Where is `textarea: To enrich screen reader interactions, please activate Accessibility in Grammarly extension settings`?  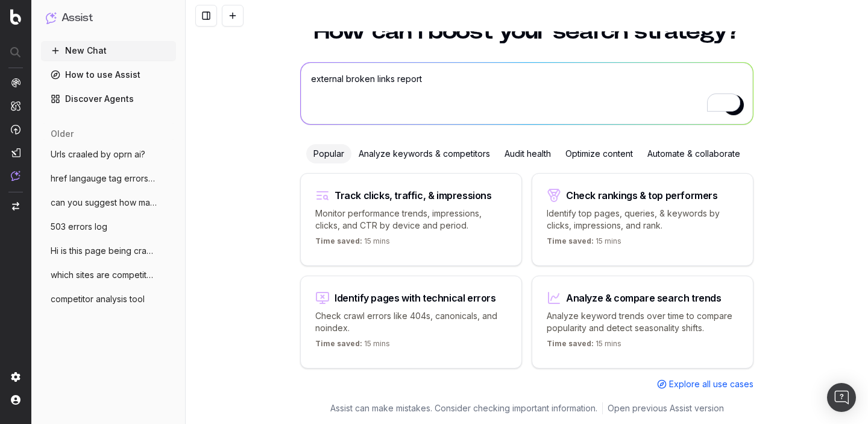 textarea: To enrich screen reader interactions, please activate Accessibility in Grammarly extension settings is located at coordinates (527, 94).